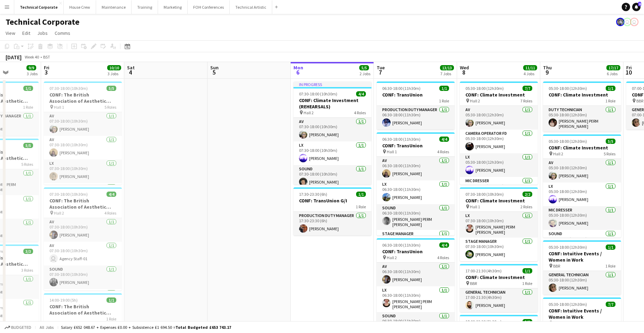 The width and height of the screenshot is (644, 333). What do you see at coordinates (447, 67) in the screenshot?
I see `span: 13/13` at bounding box center [447, 67].